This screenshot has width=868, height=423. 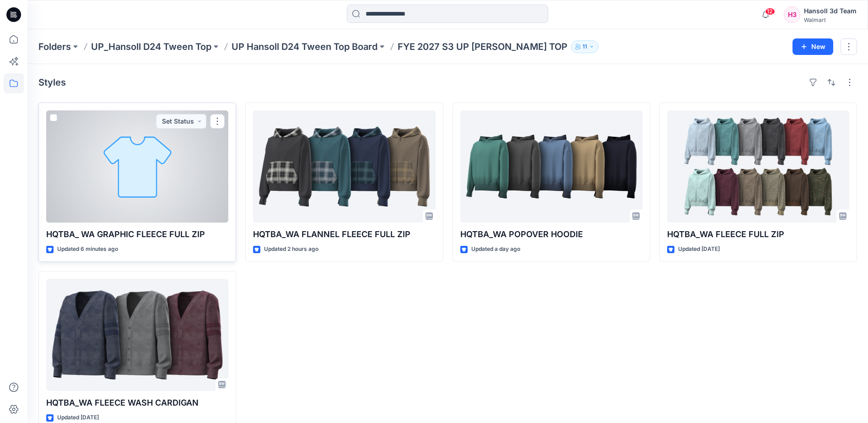 What do you see at coordinates (830, 20) in the screenshot?
I see `div: Walmart` at bounding box center [830, 20].